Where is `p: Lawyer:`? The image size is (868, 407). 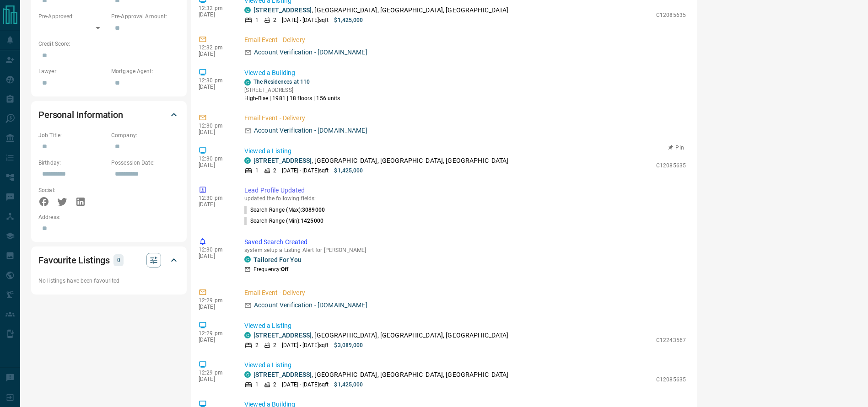
p: Lawyer: is located at coordinates (72, 71).